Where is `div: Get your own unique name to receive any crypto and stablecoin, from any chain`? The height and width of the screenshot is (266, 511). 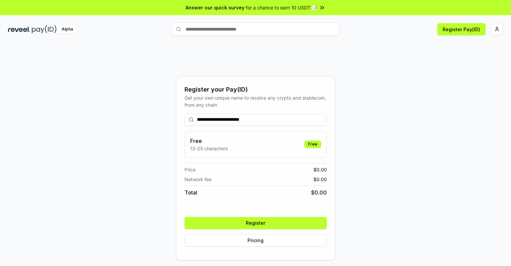
div: Get your own unique name to receive any crypto and stablecoin, from any chain is located at coordinates (256, 101).